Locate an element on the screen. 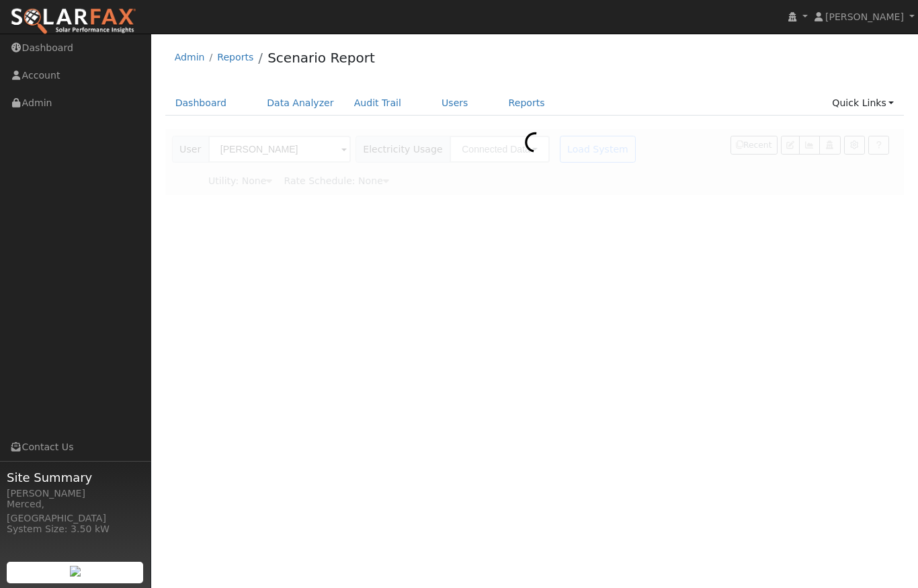  img: SolarFax is located at coordinates (73, 22).